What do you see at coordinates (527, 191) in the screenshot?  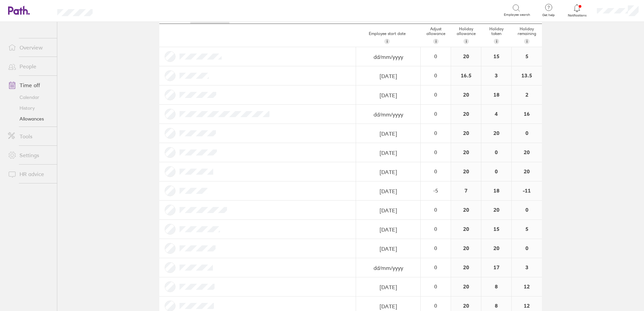 I see `div: -11` at bounding box center [527, 191].